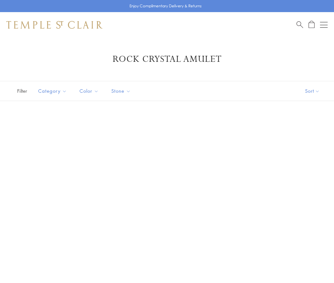 The height and width of the screenshot is (283, 334). I want to click on button: Open navigation, so click(324, 25).